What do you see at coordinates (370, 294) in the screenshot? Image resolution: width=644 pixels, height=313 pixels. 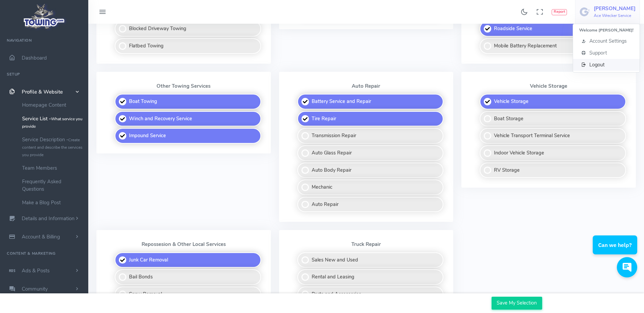 I see `label: Parts and Accessories` at bounding box center [370, 294].